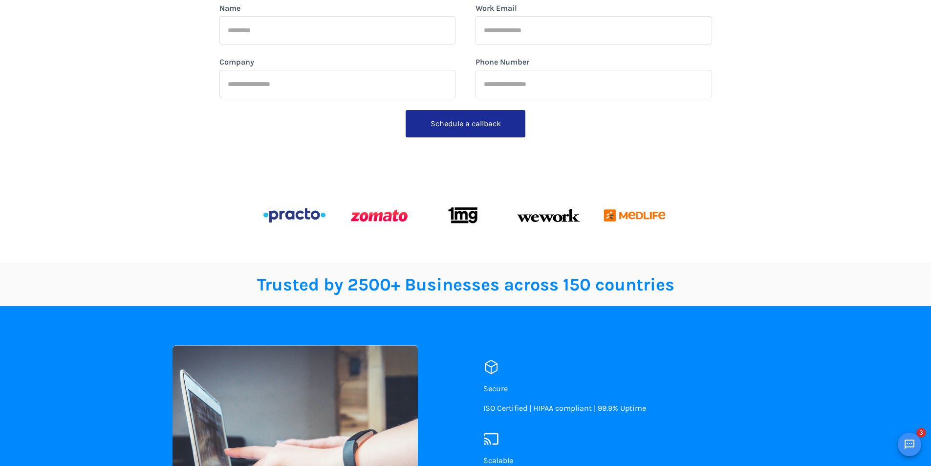 The height and width of the screenshot is (466, 931). Describe the element at coordinates (909, 444) in the screenshot. I see `button: Open chat` at that location.